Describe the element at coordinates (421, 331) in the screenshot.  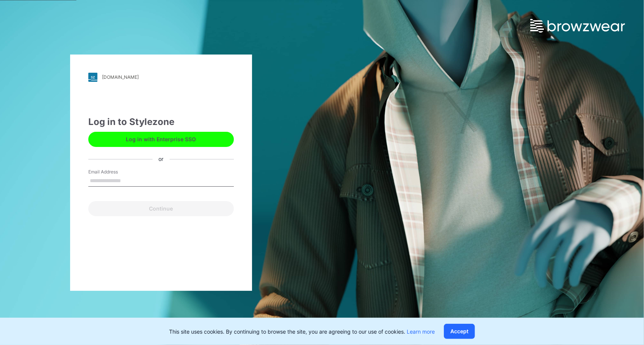
I see `a: Learn more` at that location.